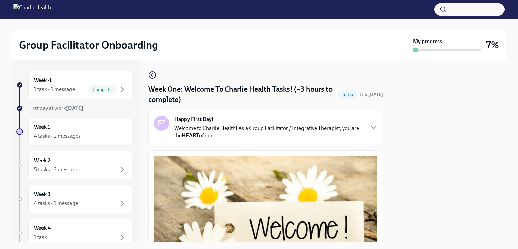 Image resolution: width=518 pixels, height=249 pixels. What do you see at coordinates (190, 135) in the screenshot?
I see `strong: HEART` at bounding box center [190, 135].